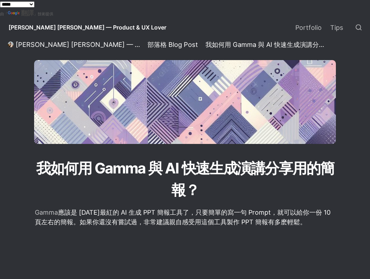 The image size is (370, 279). What do you see at coordinates (267, 44) in the screenshot?
I see `div: 我如何用 Gamma 與 AI 快速生成演講分享用的簡報？` at bounding box center [267, 44].